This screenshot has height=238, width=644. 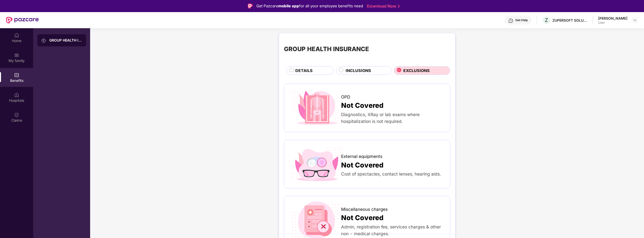 What do you see at coordinates (17, 75) in the screenshot?
I see `img: svg+xml;base64,PHN2ZyBpZD0iQmVuZWZpdHMiIHhtbG5zPSJodHRwOi8vd3d3LnczLm9yZy8yMDAwL3N2ZyIgd2lkdGg9Ij...` at bounding box center [17, 75].